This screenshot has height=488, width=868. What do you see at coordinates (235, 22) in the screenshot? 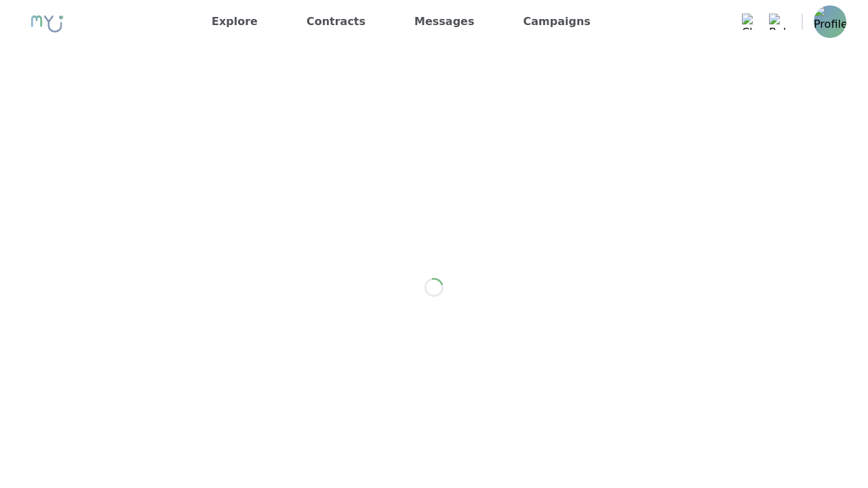
I see `a: Explore` at bounding box center [235, 22].